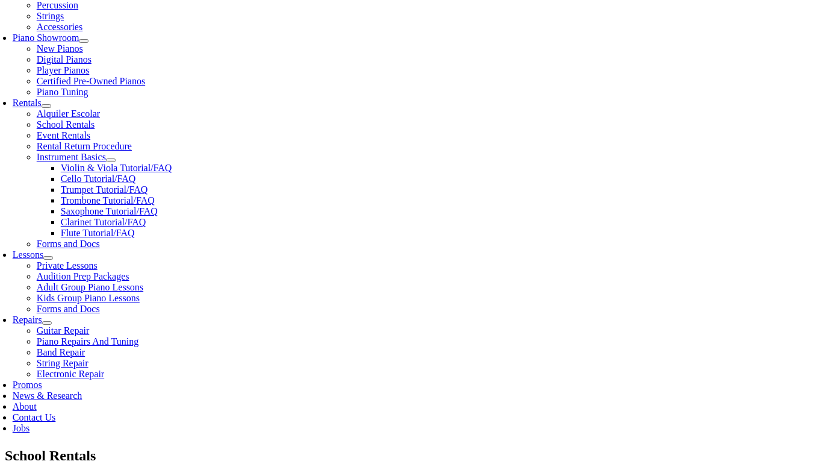 Image resolution: width=820 pixels, height=467 pixels. What do you see at coordinates (34, 417) in the screenshot?
I see `a: Contact Us` at bounding box center [34, 417].